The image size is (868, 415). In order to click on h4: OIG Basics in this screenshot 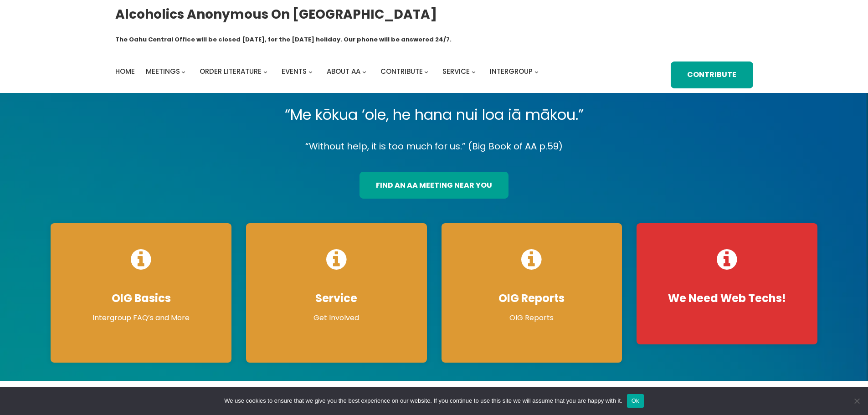, I will do `click(141, 299)`.